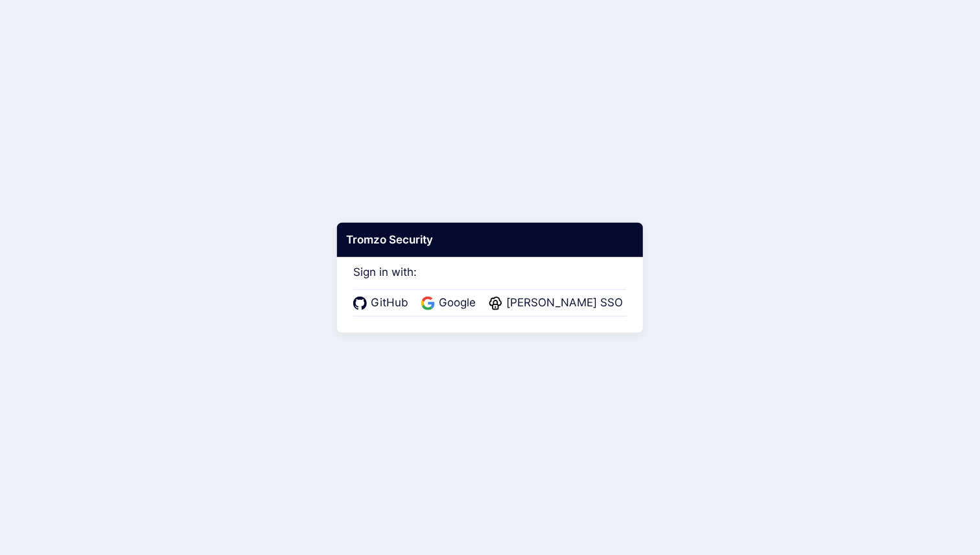 Image resolution: width=980 pixels, height=555 pixels. Describe the element at coordinates (490, 282) in the screenshot. I see `div: Sign in with:` at that location.